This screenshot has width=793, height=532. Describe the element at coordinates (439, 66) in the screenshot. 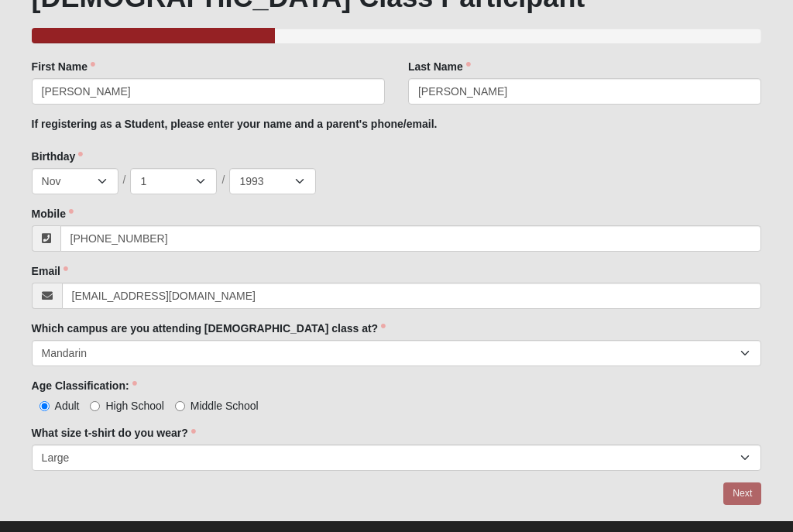

I see `label: Last Name` at that location.